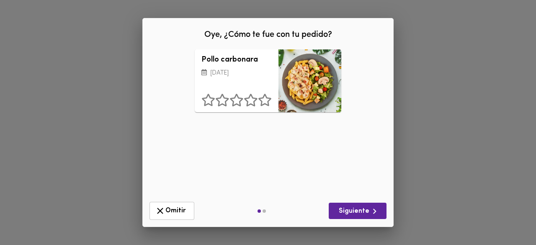 The width and height of the screenshot is (536, 245). What do you see at coordinates (358, 211) in the screenshot?
I see `button: Siguiente` at bounding box center [358, 211].